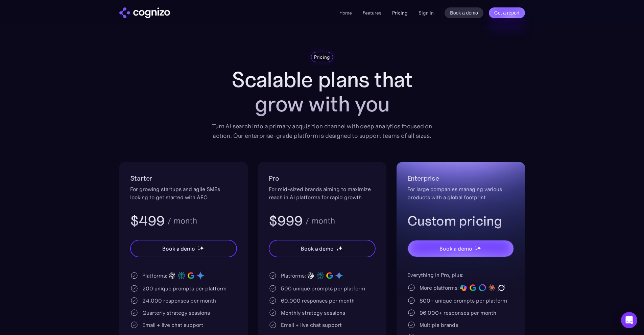 This screenshot has width=644, height=335. I want to click on div: Turn AI search into a primary acquisition channel with deep analytics focused on action. Our ente..., so click(322, 131).